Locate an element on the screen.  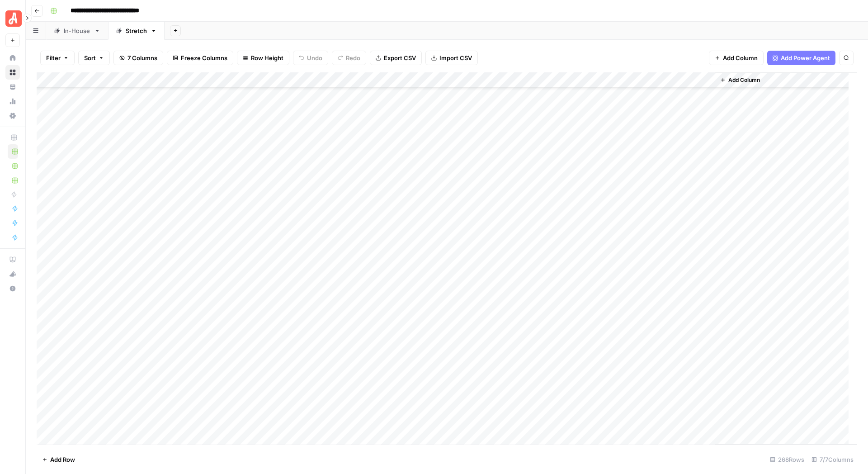
div: In-House is located at coordinates (77, 31).